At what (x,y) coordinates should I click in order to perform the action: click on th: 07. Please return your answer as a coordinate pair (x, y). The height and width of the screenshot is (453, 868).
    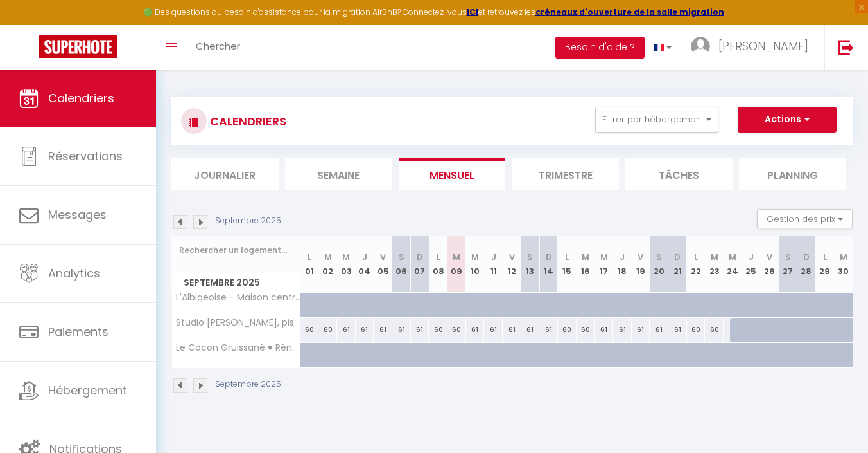
    Looking at the image, I should click on (420, 264).